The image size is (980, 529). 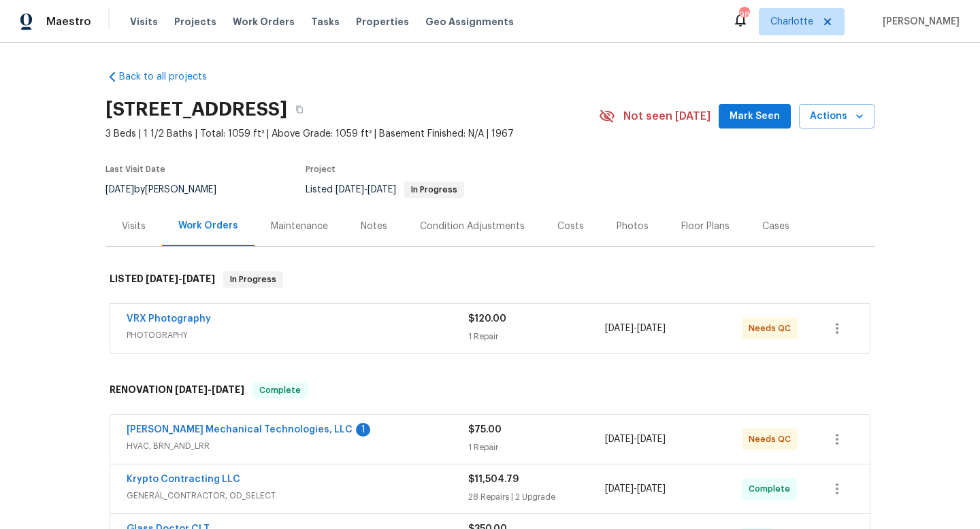 I want to click on span: 3 Beds | 1 1/2 Baths | Total: 1059 ft² | Above Grade: 1059 ft² | Basement Finished: N/A | 1967, so click(x=352, y=134).